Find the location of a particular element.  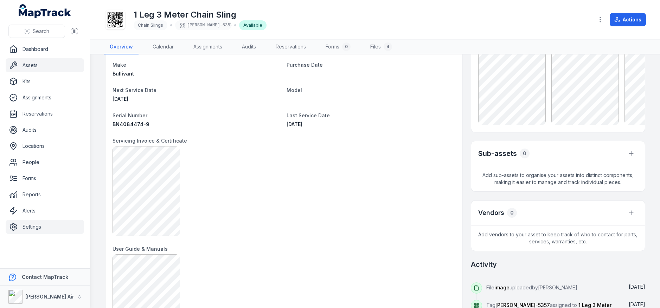

span: User Guide & Manuals is located at coordinates (140, 249).